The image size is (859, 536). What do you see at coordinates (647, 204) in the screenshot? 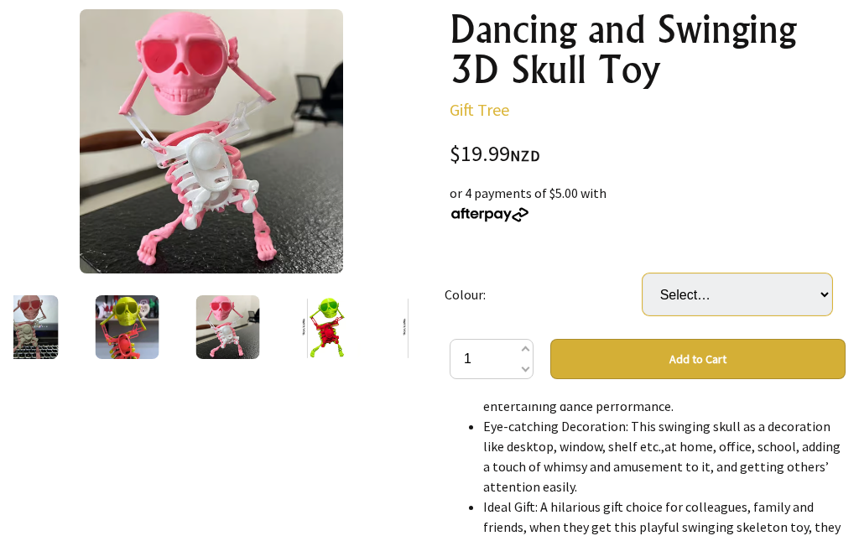
I see `div: or 4 payments of $5.00 with` at bounding box center [647, 204].